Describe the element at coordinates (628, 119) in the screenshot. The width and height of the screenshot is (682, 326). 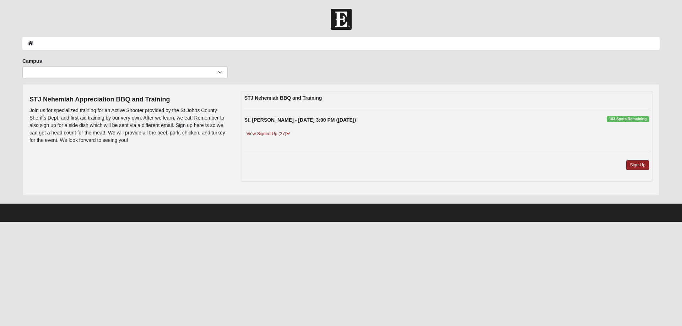
I see `span: 103 Spots Remaining` at that location.